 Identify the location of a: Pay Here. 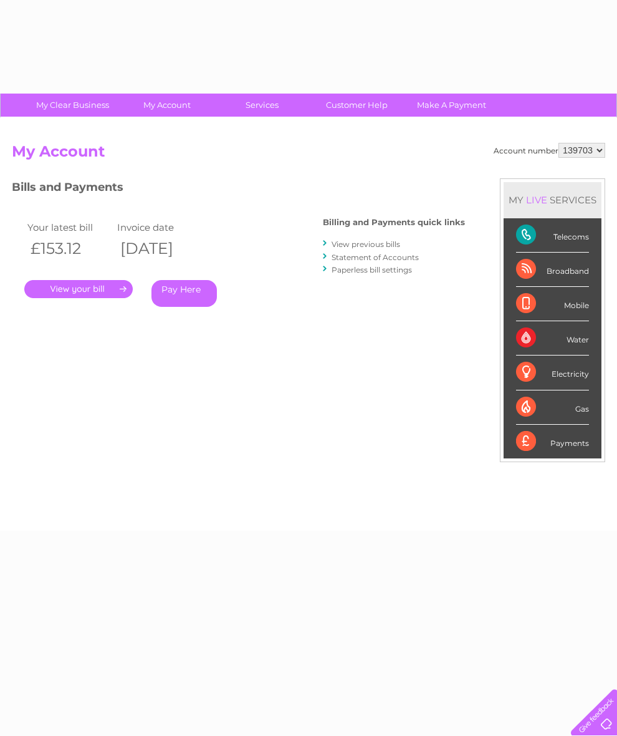
(184, 293).